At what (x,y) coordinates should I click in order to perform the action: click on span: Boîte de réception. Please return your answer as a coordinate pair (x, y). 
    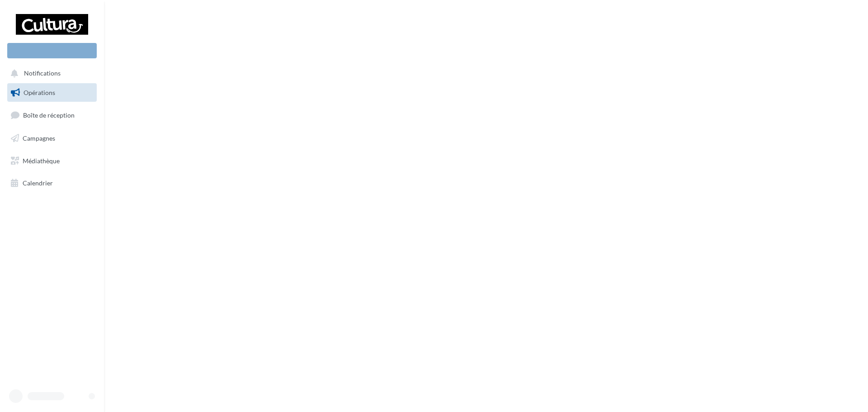
    Looking at the image, I should click on (49, 115).